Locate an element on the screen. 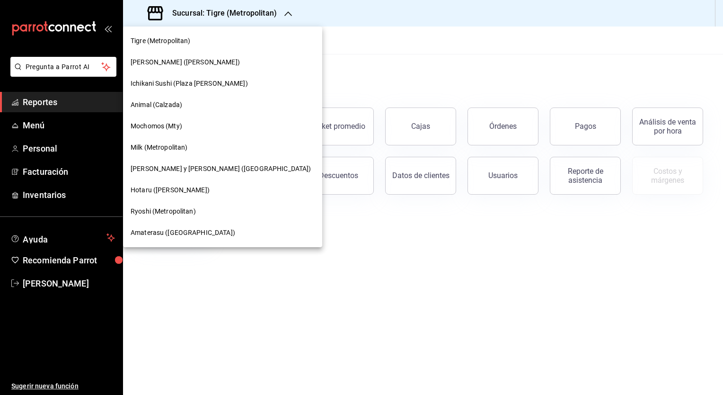 The width and height of the screenshot is (723, 395). span: Tigre (Metropolitan) is located at coordinates (160, 41).